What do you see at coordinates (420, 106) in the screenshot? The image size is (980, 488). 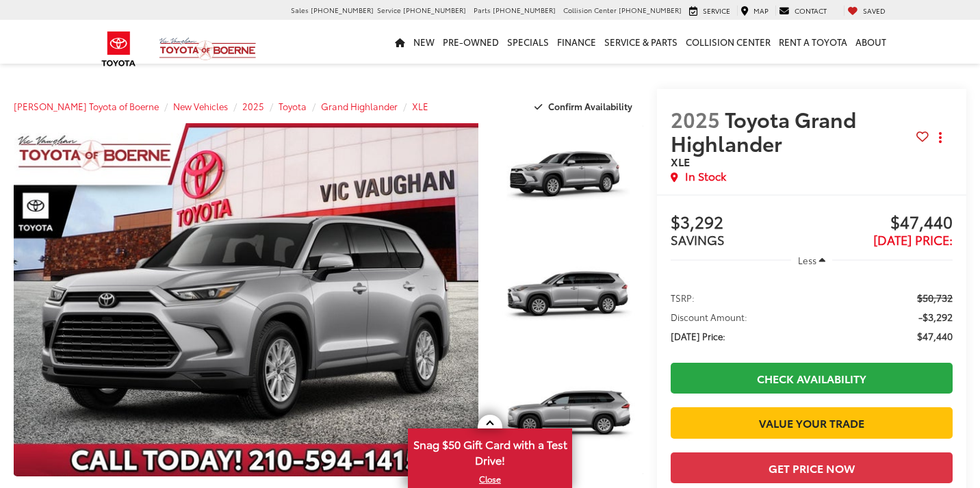 I see `a: XLE` at bounding box center [420, 106].